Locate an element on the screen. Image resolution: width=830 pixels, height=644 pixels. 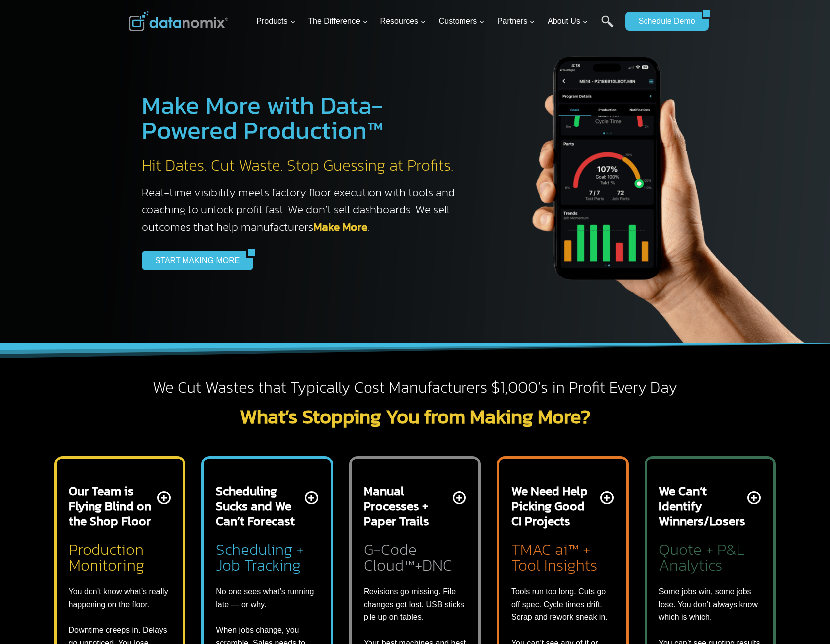
a: Schedule Demo is located at coordinates (663, 21).